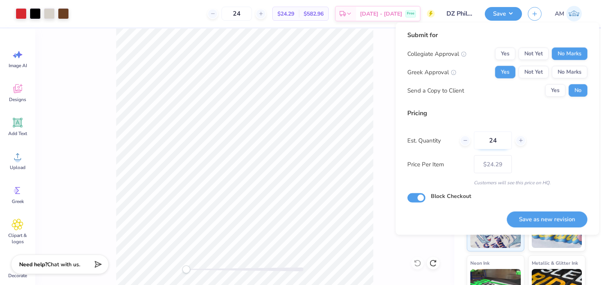  I want to click on div: Collegiate Approval, so click(436, 54).